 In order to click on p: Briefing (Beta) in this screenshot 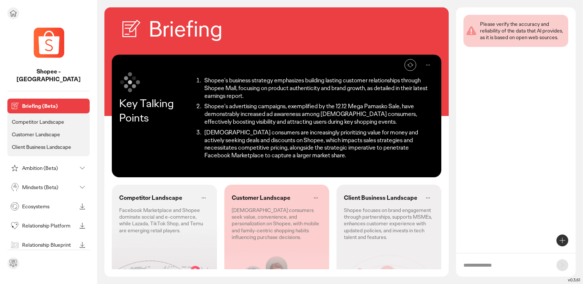, I will do `click(54, 106)`.